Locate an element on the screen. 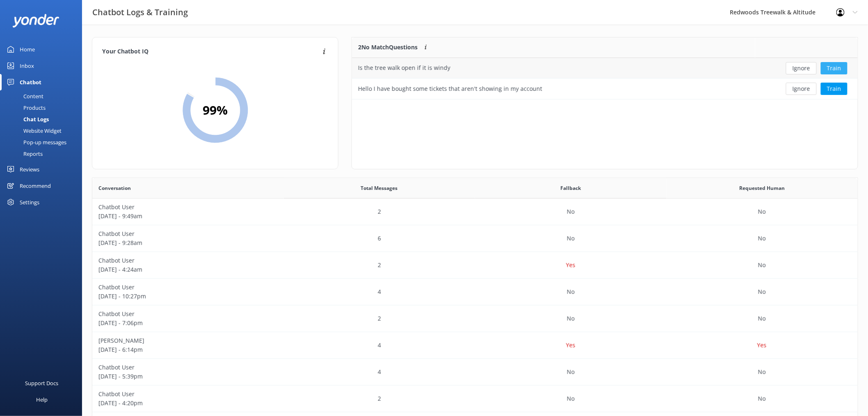 This screenshot has width=868, height=416. div: Reports is located at coordinates (24, 153).